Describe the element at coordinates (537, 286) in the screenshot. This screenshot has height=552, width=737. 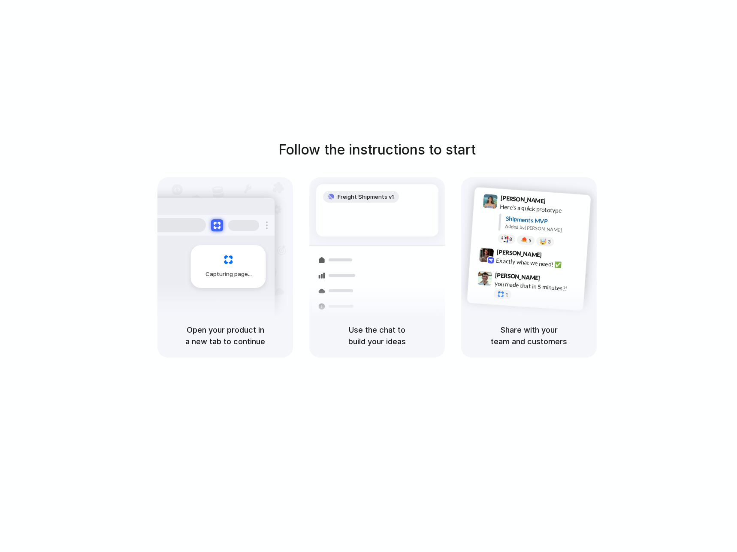
I see `div: you made that in 5 minutes?!` at that location.